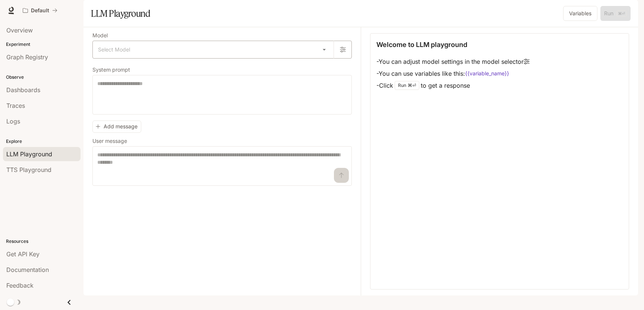  I want to click on li: - You can use variables like this:, so click(453, 73).